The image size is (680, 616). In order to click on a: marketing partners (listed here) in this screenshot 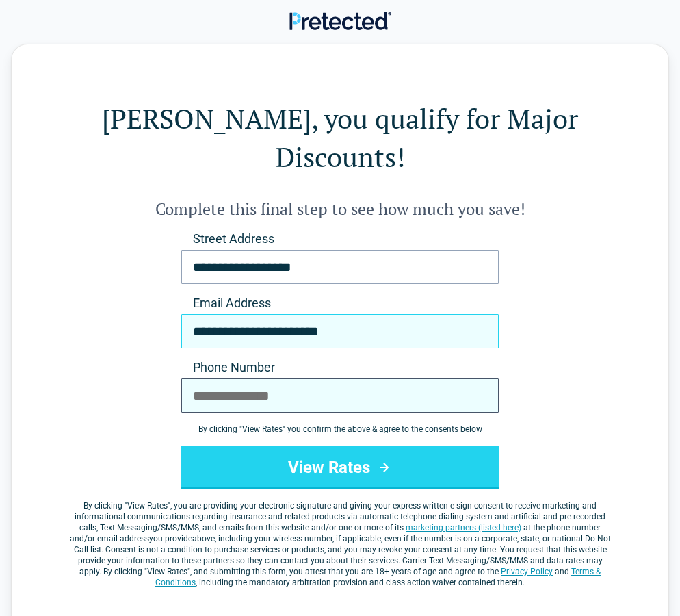, I will do `click(464, 527)`.